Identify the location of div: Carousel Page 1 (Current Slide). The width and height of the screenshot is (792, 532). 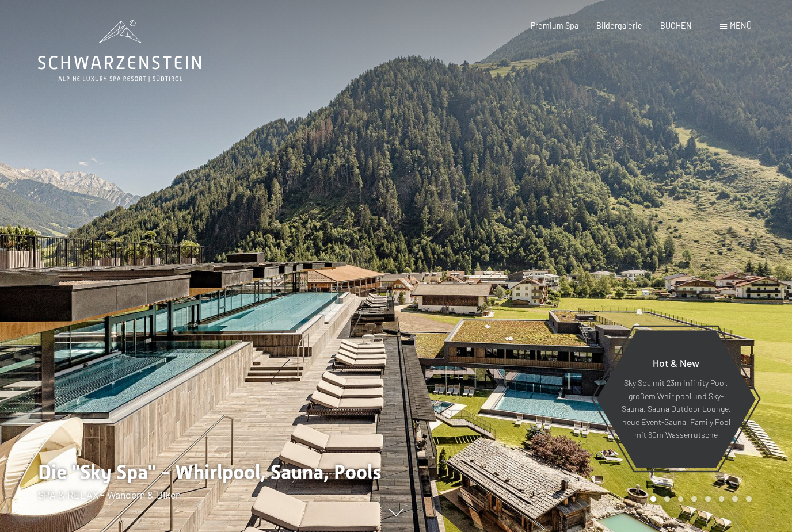
(653, 499).